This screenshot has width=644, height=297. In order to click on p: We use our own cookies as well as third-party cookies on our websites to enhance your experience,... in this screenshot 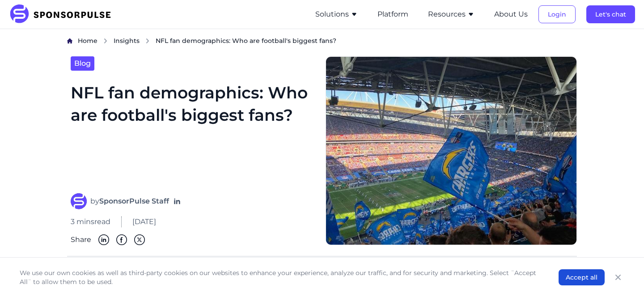, I will do `click(280, 277)`.